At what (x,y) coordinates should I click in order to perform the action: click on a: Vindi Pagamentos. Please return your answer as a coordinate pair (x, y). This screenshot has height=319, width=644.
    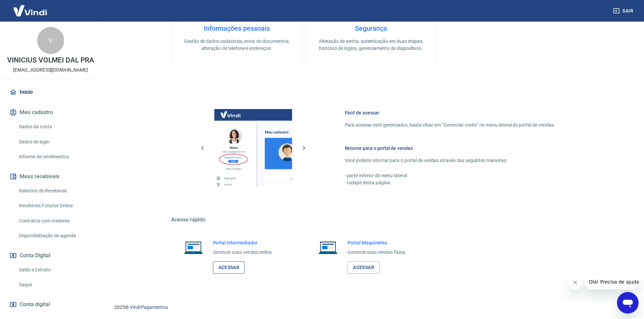
    Looking at the image, I should click on (149, 307).